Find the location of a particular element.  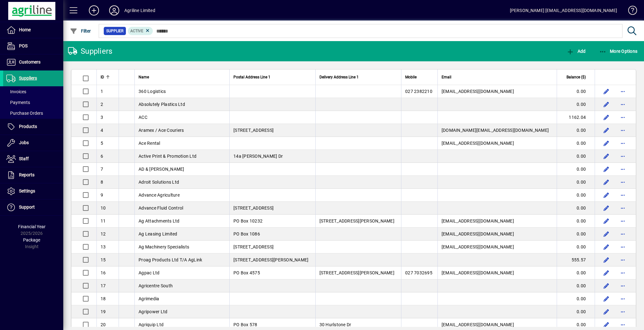

span: PO Box 10232 is located at coordinates (248, 221).